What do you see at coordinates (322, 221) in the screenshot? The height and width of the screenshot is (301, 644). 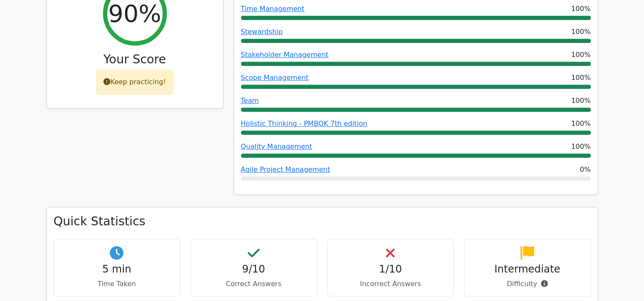 I see `h3: Quick Statistics` at bounding box center [322, 221].